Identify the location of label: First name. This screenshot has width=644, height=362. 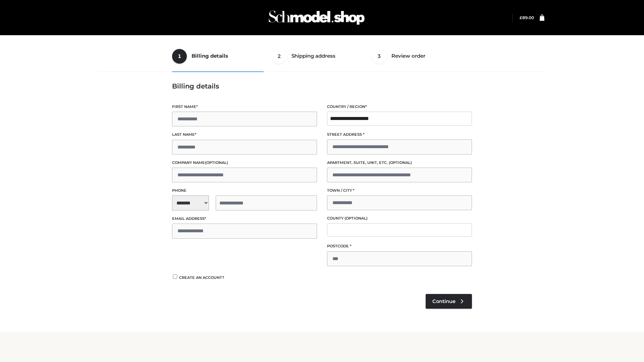
(245, 107).